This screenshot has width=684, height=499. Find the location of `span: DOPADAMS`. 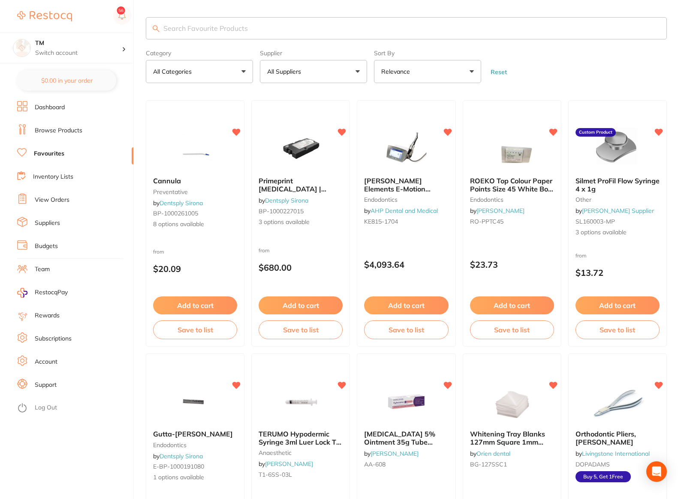

span: DOPADAMS is located at coordinates (592, 465).